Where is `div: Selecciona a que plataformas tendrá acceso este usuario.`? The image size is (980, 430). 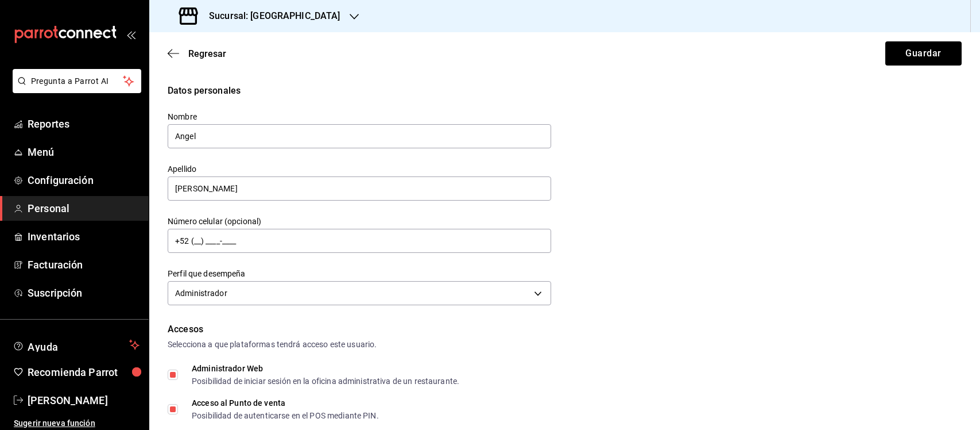
div: Selecciona a que plataformas tendrá acceso este usuario. is located at coordinates (564, 344).